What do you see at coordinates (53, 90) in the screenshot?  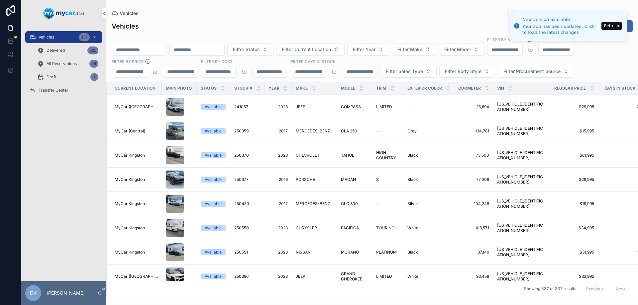 I see `span: Transfer Center` at bounding box center [53, 90].